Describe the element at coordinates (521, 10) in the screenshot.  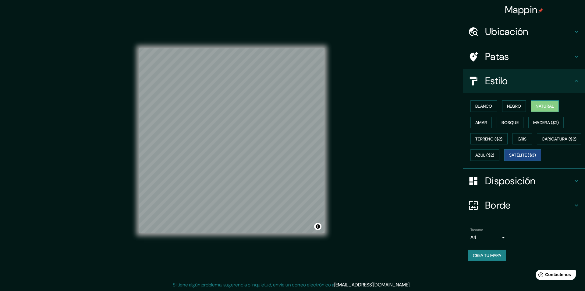
I see `font: Mappin` at that location.